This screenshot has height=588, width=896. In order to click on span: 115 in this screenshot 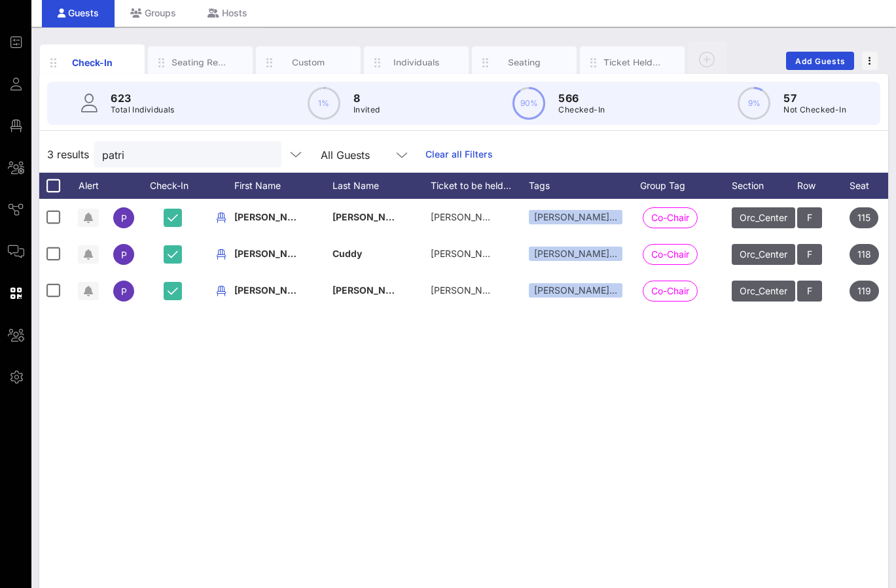, I will do `click(863, 217)`.